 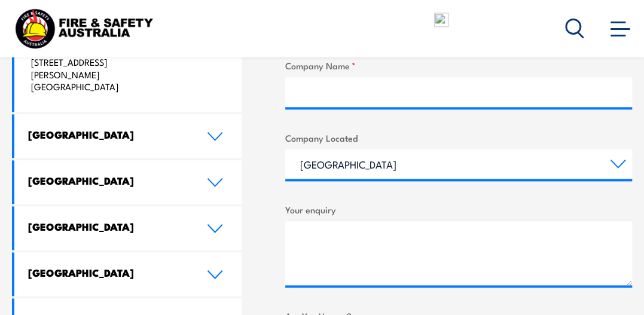 What do you see at coordinates (459, 209) in the screenshot?
I see `label: Your enquiry` at bounding box center [459, 209].